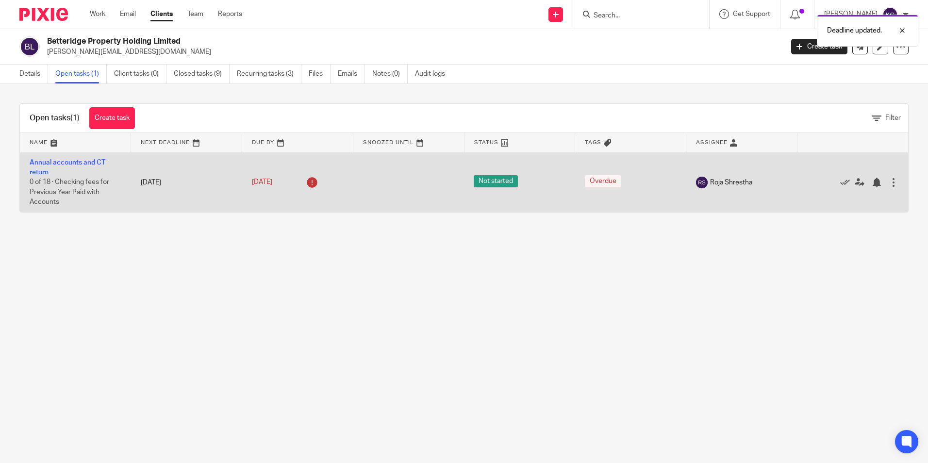 The height and width of the screenshot is (463, 928). I want to click on a: Reports, so click(230, 14).